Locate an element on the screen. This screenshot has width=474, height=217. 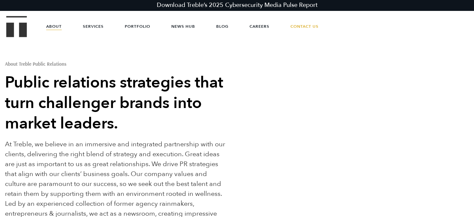
img: Treble logo is located at coordinates (17, 26).